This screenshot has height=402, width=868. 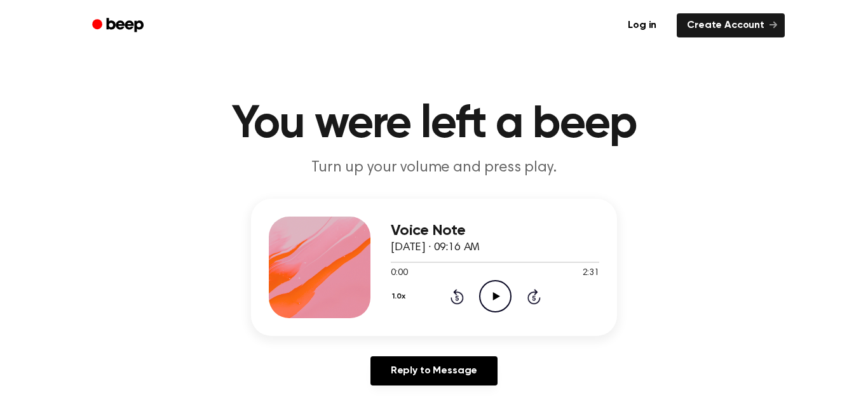 What do you see at coordinates (731, 25) in the screenshot?
I see `a: Create Account` at bounding box center [731, 25].